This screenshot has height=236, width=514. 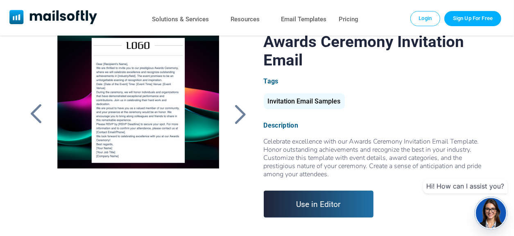 What do you see at coordinates (180, 19) in the screenshot?
I see `a: Solutions & Services` at bounding box center [180, 19].